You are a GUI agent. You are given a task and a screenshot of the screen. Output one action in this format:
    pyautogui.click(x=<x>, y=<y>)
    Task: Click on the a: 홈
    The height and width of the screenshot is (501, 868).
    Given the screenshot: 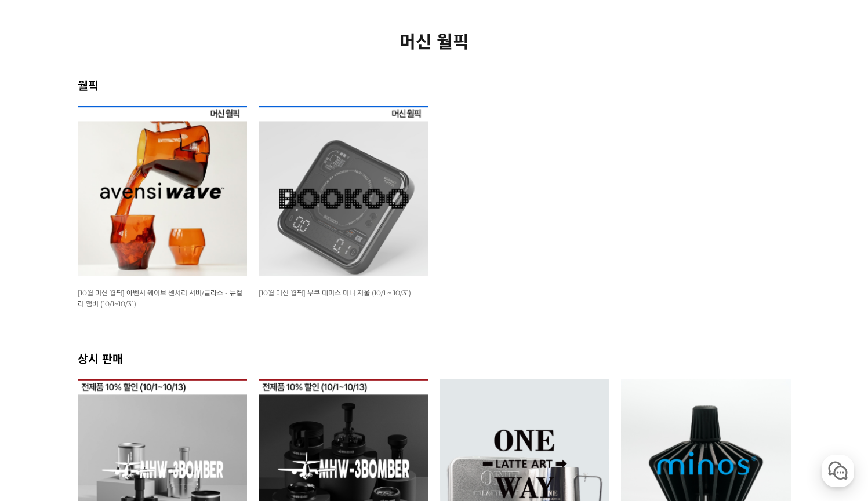 What is the action you would take?
    pyautogui.click(x=40, y=382)
    